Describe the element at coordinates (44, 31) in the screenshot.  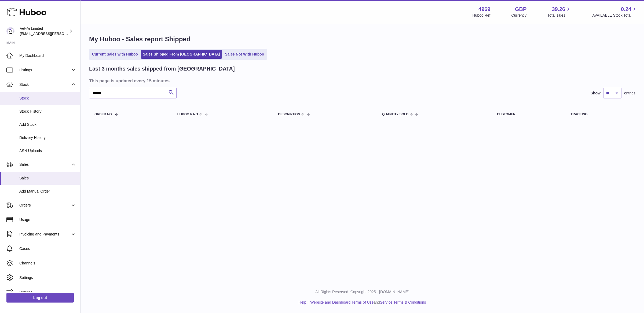
I see `div: Vet-Ai Limited` at that location.